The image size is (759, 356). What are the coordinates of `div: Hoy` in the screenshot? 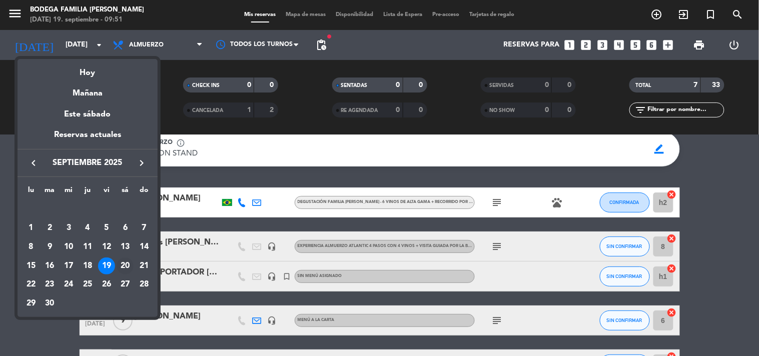 It's located at (88, 69).